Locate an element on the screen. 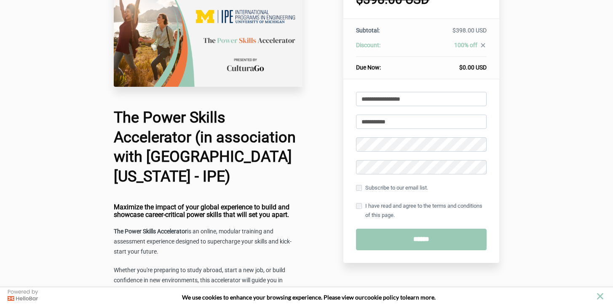 The image size is (613, 305). th: Due Now: is located at coordinates (383, 64).